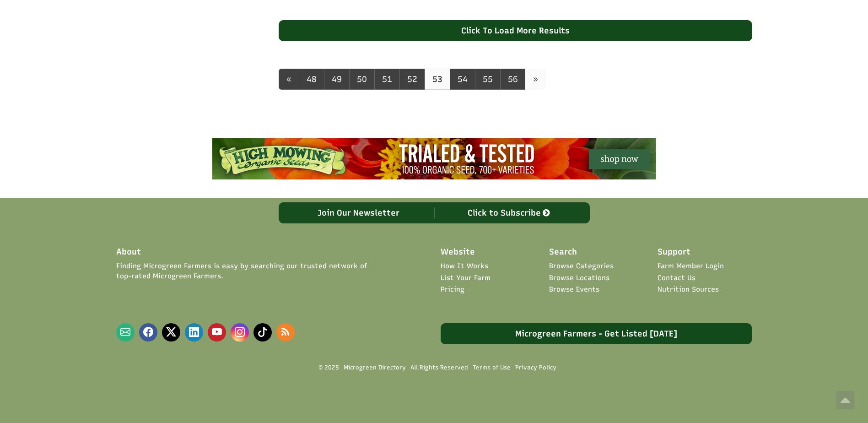 Image resolution: width=868 pixels, height=423 pixels. What do you see at coordinates (452, 289) in the screenshot?
I see `a: Pricing` at bounding box center [452, 289].